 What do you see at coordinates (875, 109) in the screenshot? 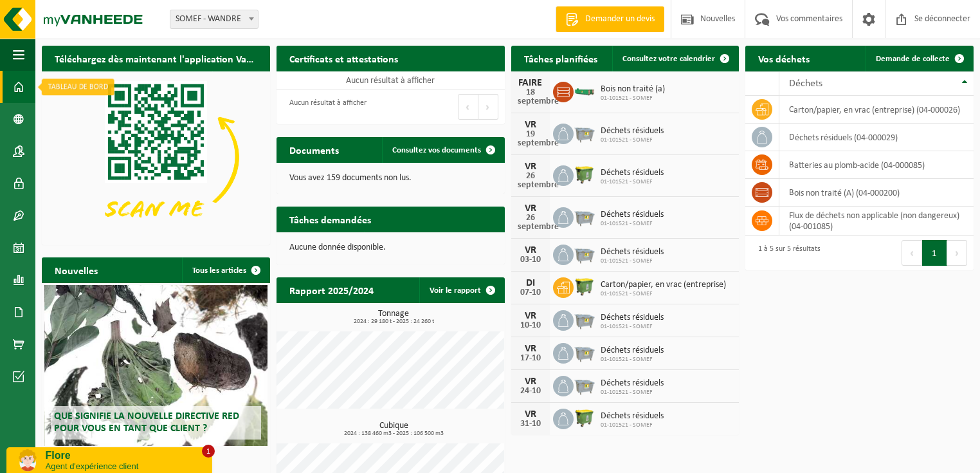
I see `font: carton/papier, en vrac (entreprise) (04-000026)` at bounding box center [875, 109].